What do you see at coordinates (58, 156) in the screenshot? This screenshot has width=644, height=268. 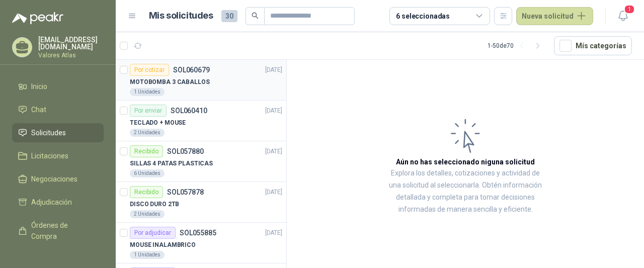 I see `a: Licitaciones` at bounding box center [58, 156].